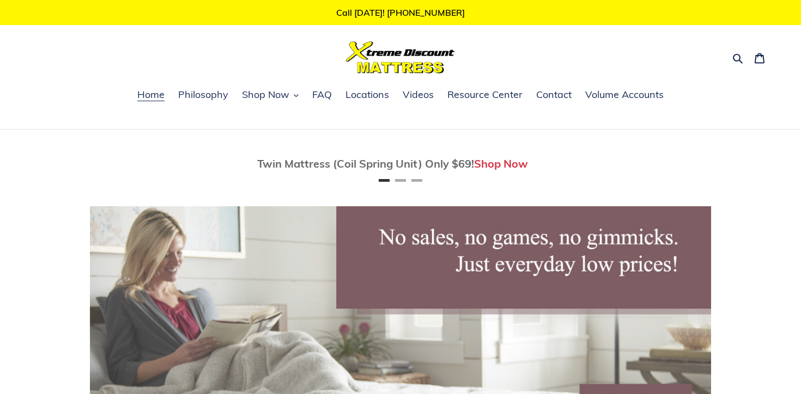 The width and height of the screenshot is (801, 394). I want to click on button: Page 2, so click(400, 180).